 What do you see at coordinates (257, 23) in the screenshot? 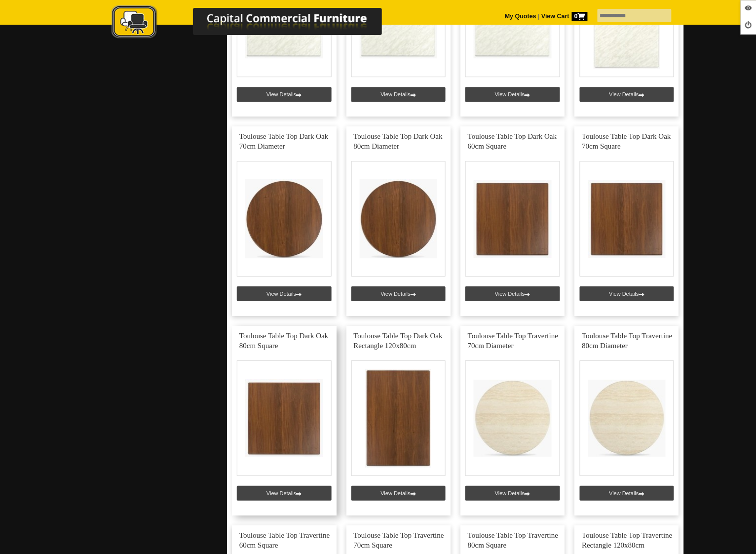
I see `img: Capital Commercial Furniture Logo` at bounding box center [257, 23].